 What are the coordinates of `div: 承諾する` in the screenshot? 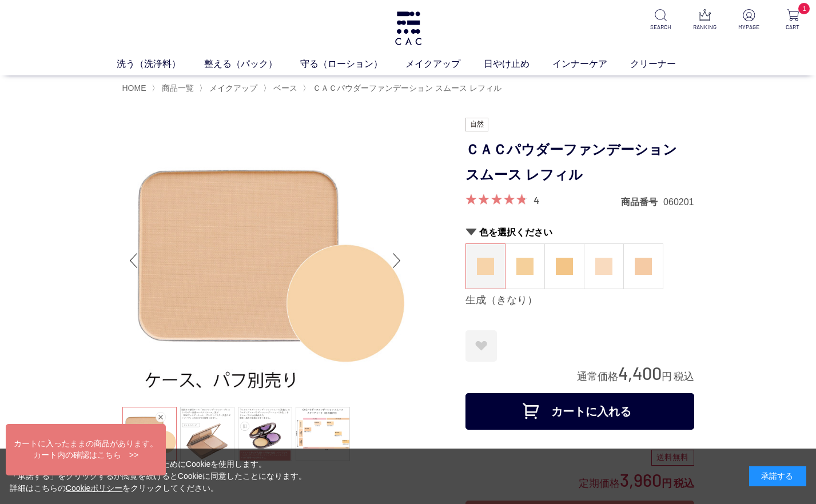 It's located at (777, 476).